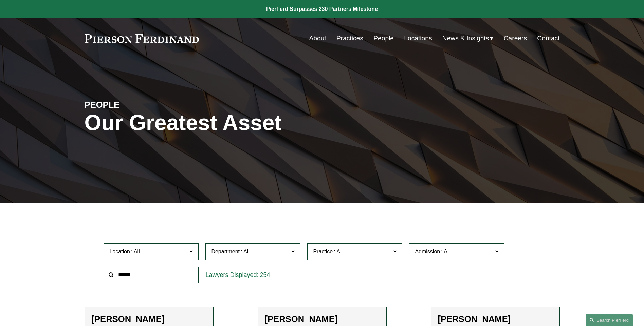  Describe the element at coordinates (323, 252) in the screenshot. I see `span: Practice` at that location.